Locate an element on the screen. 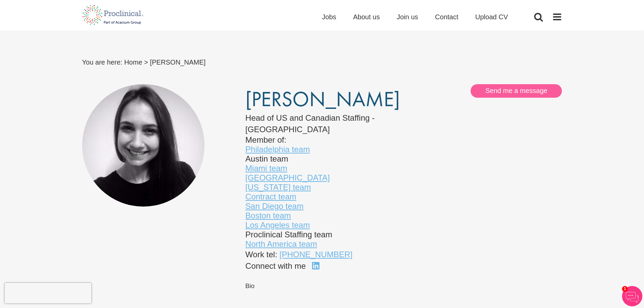 Image resolution: width=644 pixels, height=308 pixels. a: Contract team is located at coordinates (271, 197).